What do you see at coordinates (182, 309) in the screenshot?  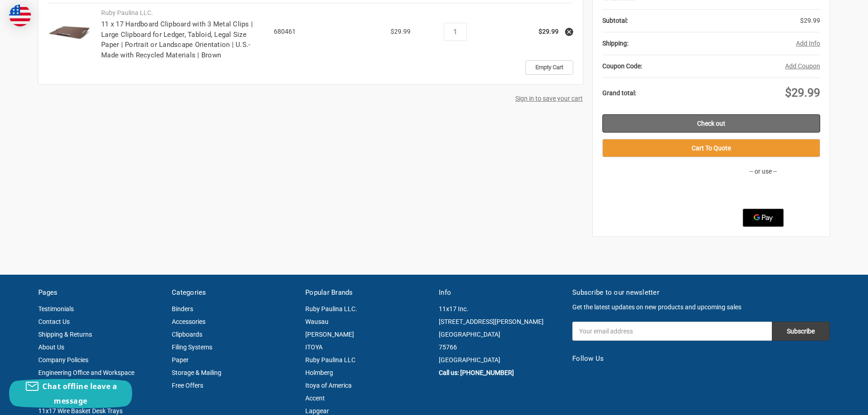 I see `a: Binders` at bounding box center [182, 309].